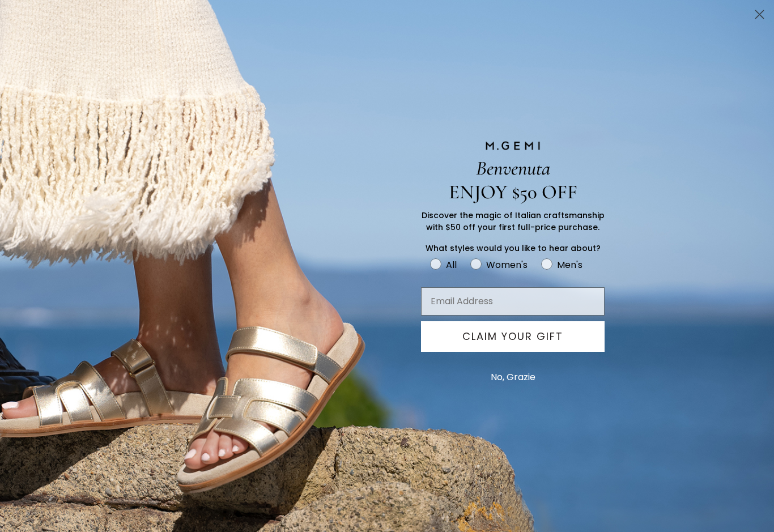 The image size is (774, 532). What do you see at coordinates (513, 301) in the screenshot?
I see `input: Email Address` at bounding box center [513, 301].